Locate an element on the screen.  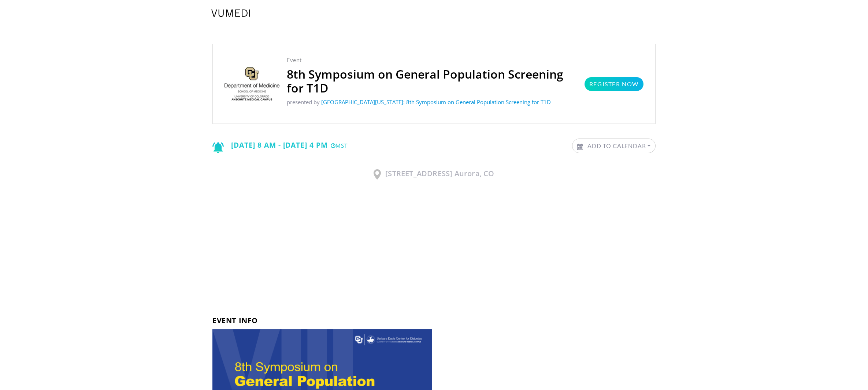
small: MST is located at coordinates (339, 145).